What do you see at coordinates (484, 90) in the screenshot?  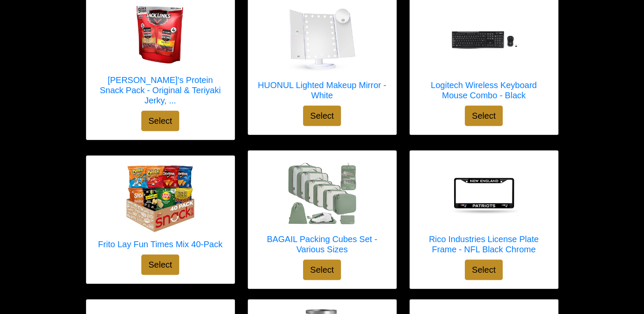 I see `h5: Logitech Wireless Keyboard Mouse Combo - Black` at bounding box center [484, 90].